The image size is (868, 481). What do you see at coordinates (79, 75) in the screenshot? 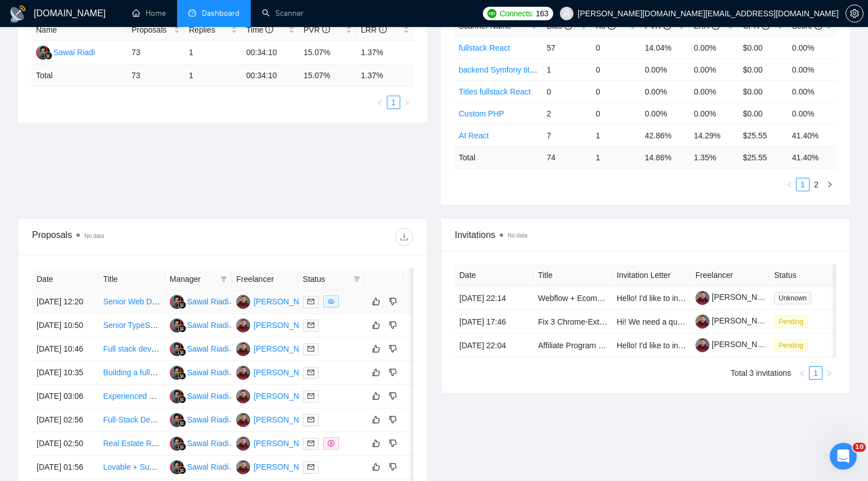
I see `td: Total` at bounding box center [79, 75].